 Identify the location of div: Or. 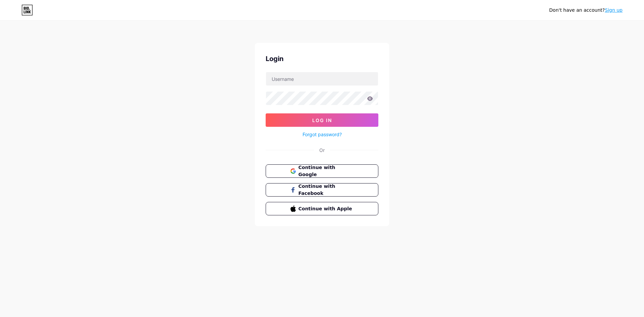
(322, 150).